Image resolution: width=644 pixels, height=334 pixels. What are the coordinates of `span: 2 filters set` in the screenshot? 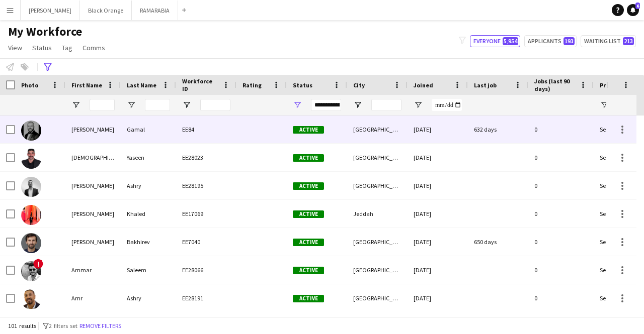 It's located at (63, 326).